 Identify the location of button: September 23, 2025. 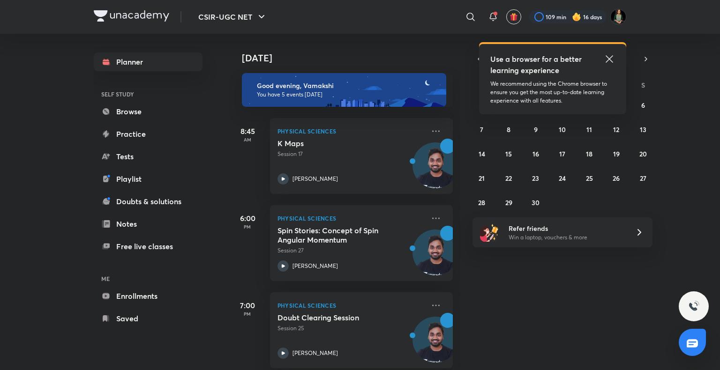
(536, 178).